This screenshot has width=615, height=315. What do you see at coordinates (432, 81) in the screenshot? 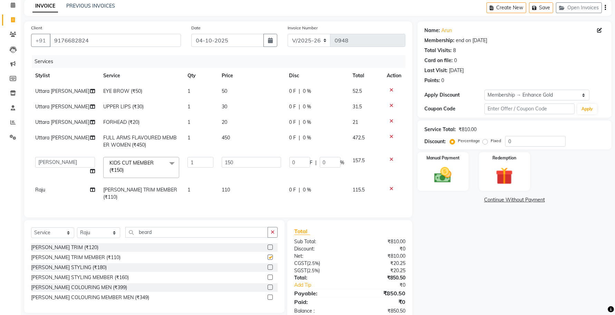
I see `div: Points:` at bounding box center [432, 81].